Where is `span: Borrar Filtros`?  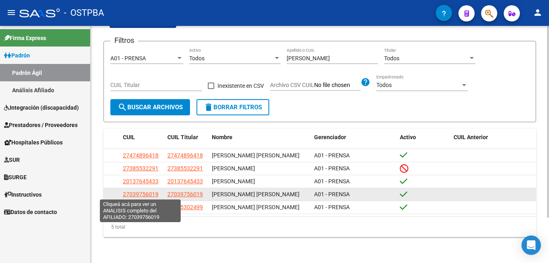 span: Borrar Filtros is located at coordinates (233, 107).